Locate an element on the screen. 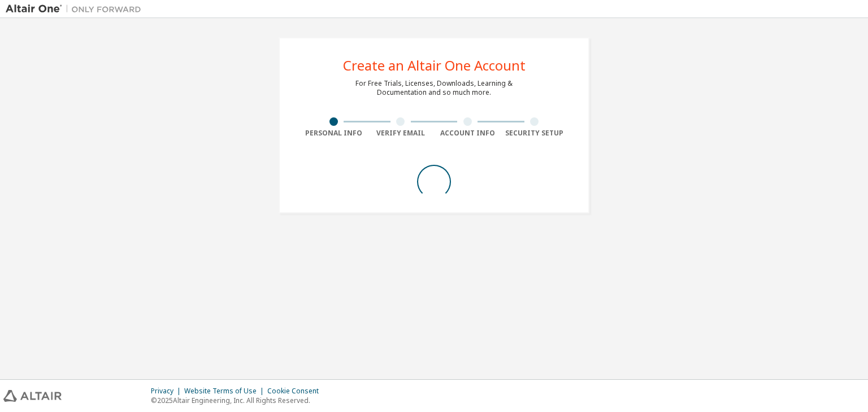  div: Cookie Consent is located at coordinates (296, 391).